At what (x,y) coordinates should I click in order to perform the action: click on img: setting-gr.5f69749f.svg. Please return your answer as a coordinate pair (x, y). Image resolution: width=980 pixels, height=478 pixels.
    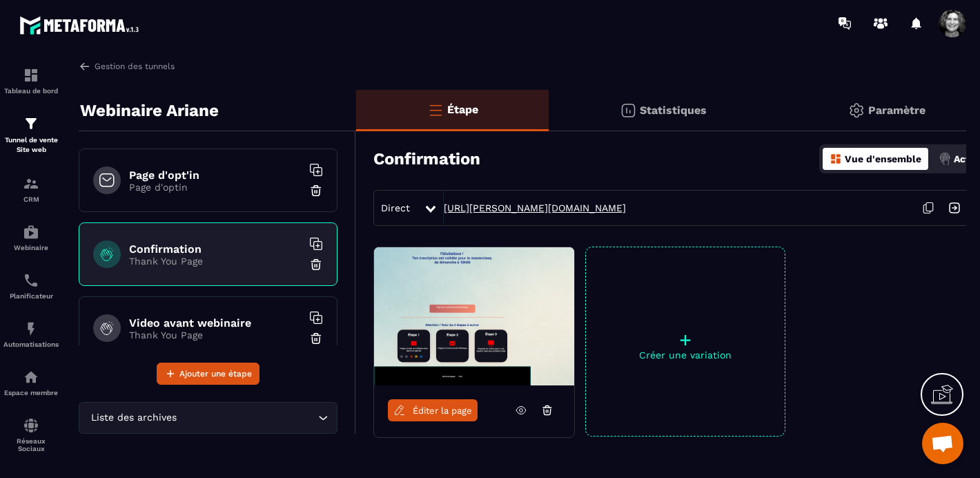
    Looking at the image, I should click on (856, 111).